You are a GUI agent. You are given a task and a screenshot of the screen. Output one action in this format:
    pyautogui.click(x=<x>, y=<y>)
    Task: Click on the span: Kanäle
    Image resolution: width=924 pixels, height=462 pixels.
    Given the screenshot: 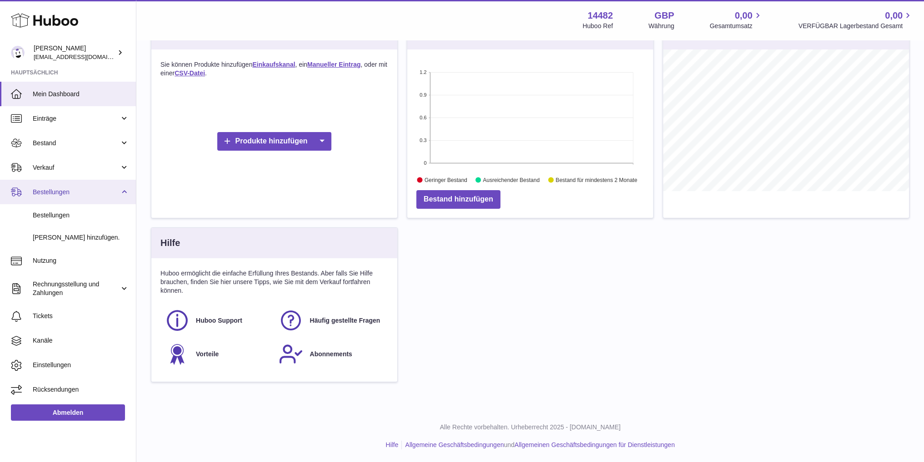 What is the action you would take?
    pyautogui.click(x=81, y=341)
    